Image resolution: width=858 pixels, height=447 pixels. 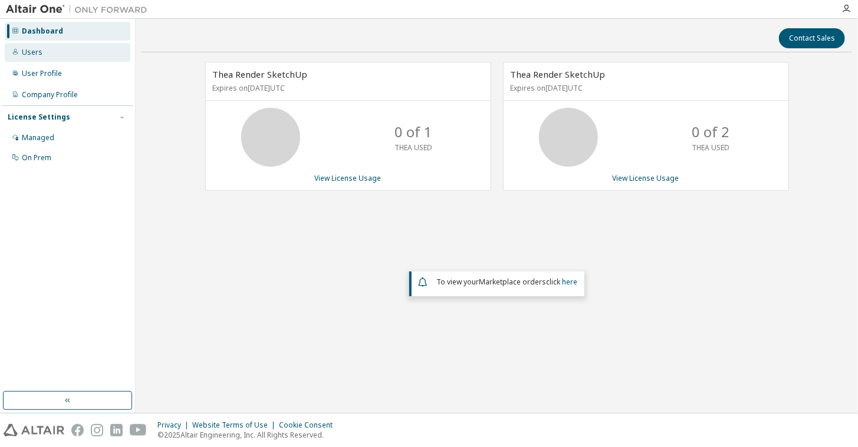 I want to click on div: On Prem, so click(x=37, y=158).